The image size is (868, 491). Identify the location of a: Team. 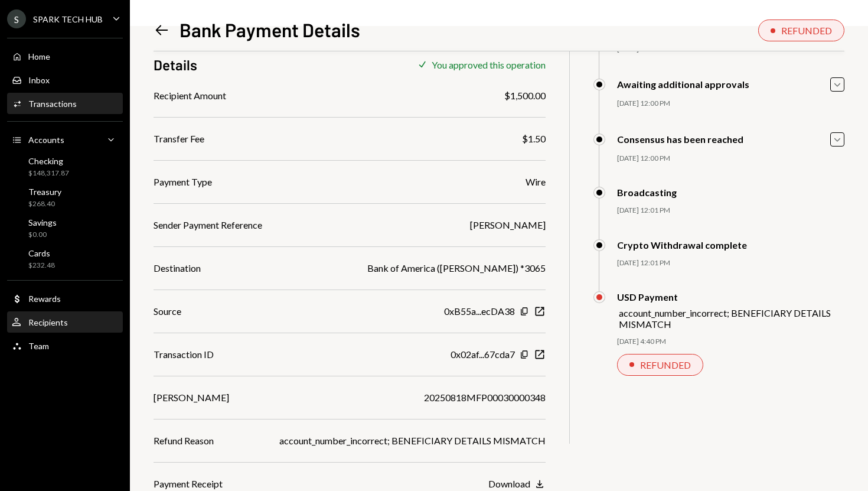
(65, 345).